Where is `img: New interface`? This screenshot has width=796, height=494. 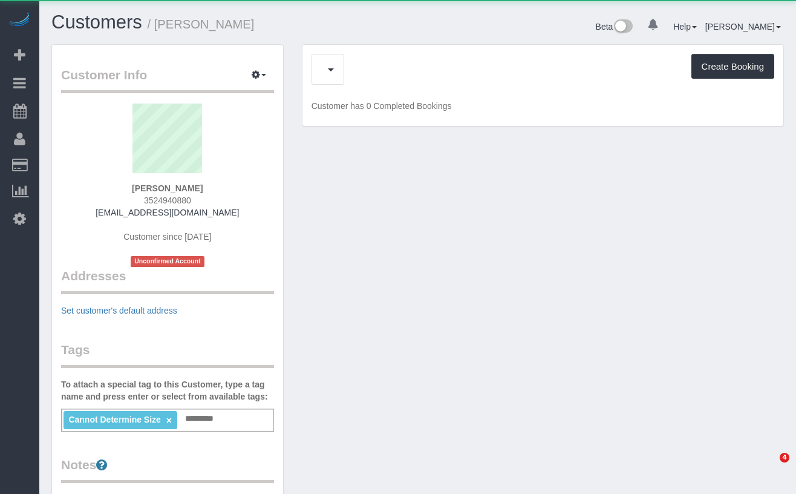
img: New interface is located at coordinates (623, 27).